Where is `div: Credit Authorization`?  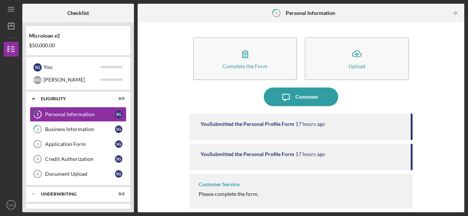 div: Credit Authorization is located at coordinates (80, 159).